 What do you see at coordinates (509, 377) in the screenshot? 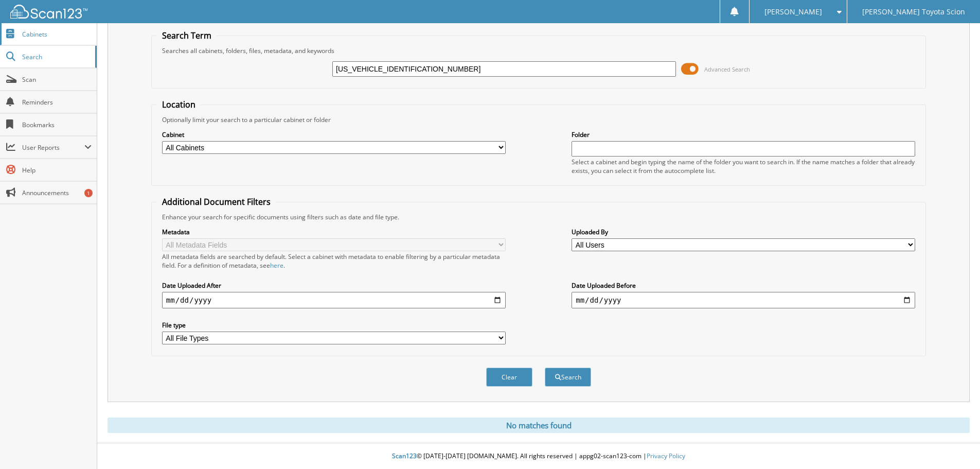
I see `button: Clear` at bounding box center [509, 377].